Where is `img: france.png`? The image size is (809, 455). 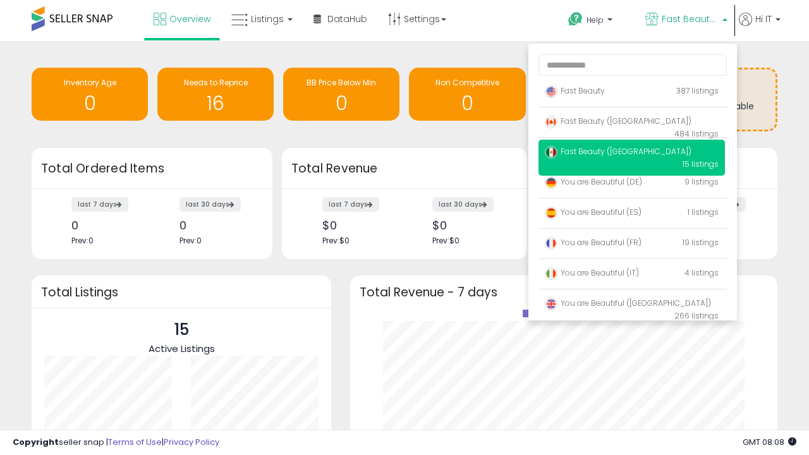
img: france.png is located at coordinates (551, 243).